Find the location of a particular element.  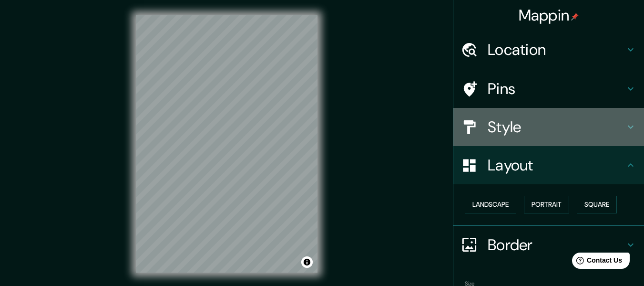

div: Location is located at coordinates (549, 50).